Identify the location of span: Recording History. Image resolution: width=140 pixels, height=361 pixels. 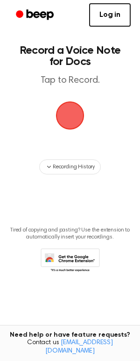
(74, 167).